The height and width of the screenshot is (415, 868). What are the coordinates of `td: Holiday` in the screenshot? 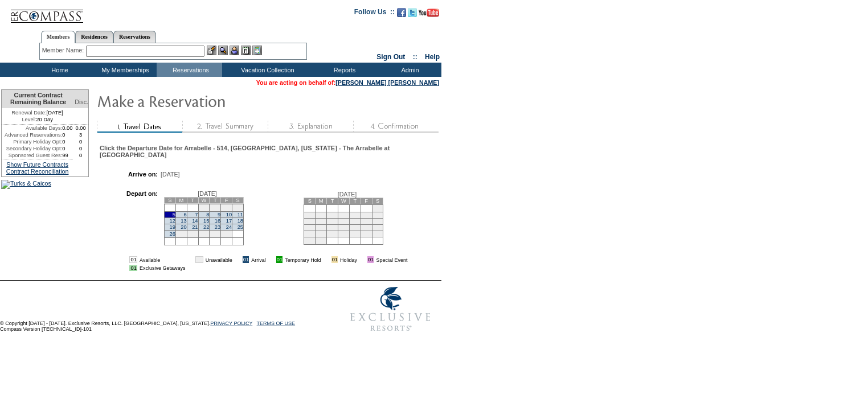 It's located at (348, 260).